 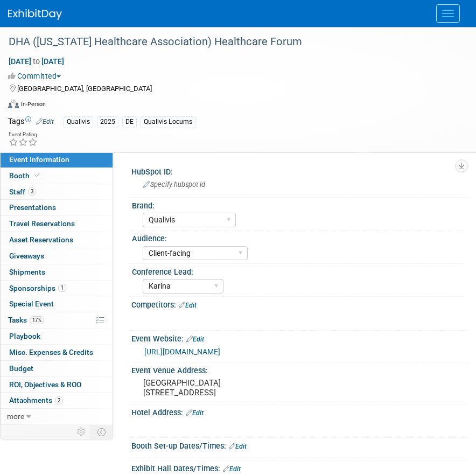 What do you see at coordinates (56, 256) in the screenshot?
I see `a: Giveaways` at bounding box center [56, 256].